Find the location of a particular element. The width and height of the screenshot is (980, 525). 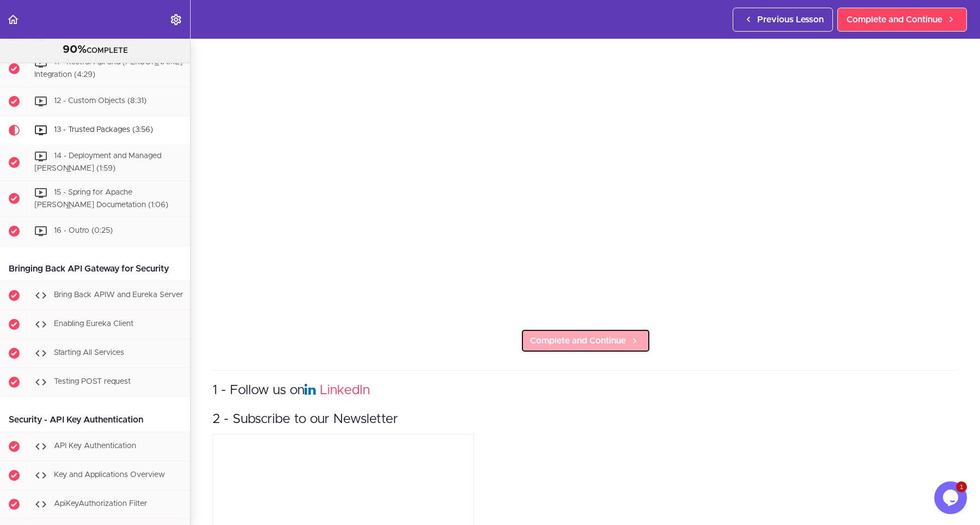

a: LinkedIn is located at coordinates (345, 390).